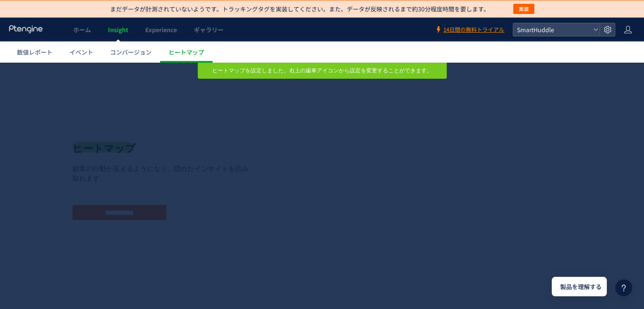 Image resolution: width=644 pixels, height=309 pixels. I want to click on span: 数値レポート, so click(35, 52).